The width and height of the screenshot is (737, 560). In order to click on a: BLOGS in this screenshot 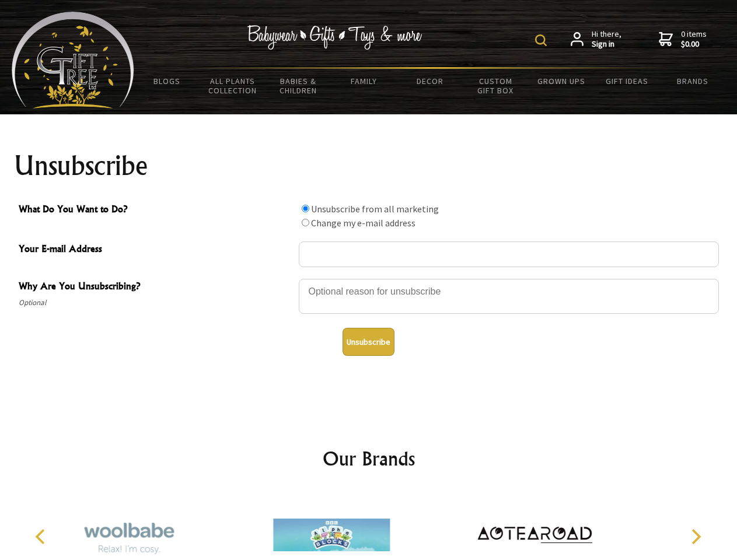, I will do `click(167, 81)`.